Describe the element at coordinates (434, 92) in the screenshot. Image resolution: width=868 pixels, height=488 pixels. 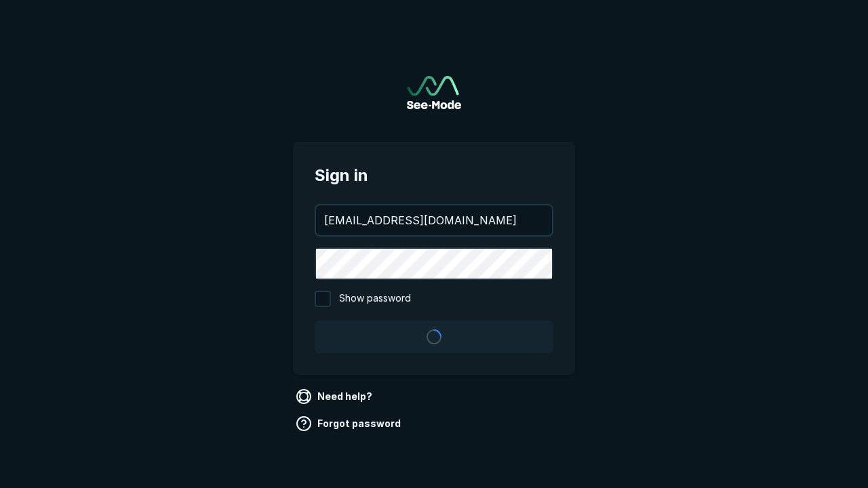
I see `img: See-Mode Logo` at that location.